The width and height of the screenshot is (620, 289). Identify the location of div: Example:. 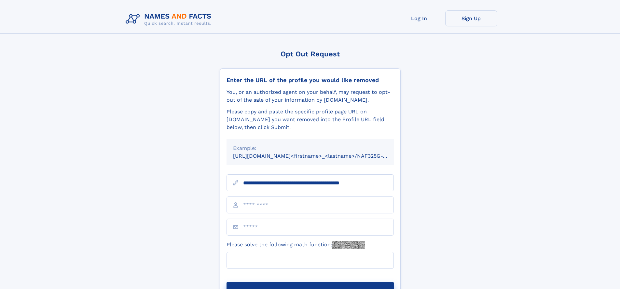
(310, 148).